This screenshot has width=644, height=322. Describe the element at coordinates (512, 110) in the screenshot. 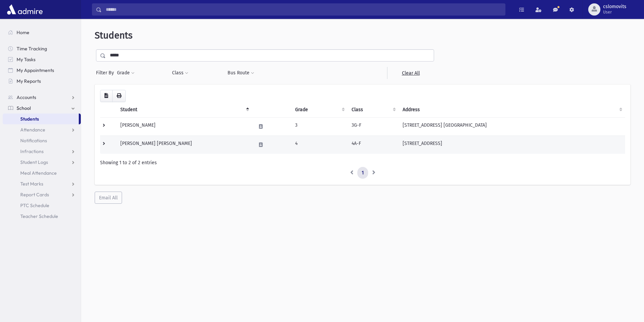

I see `th: Address: activate to sort column ascending` at that location.